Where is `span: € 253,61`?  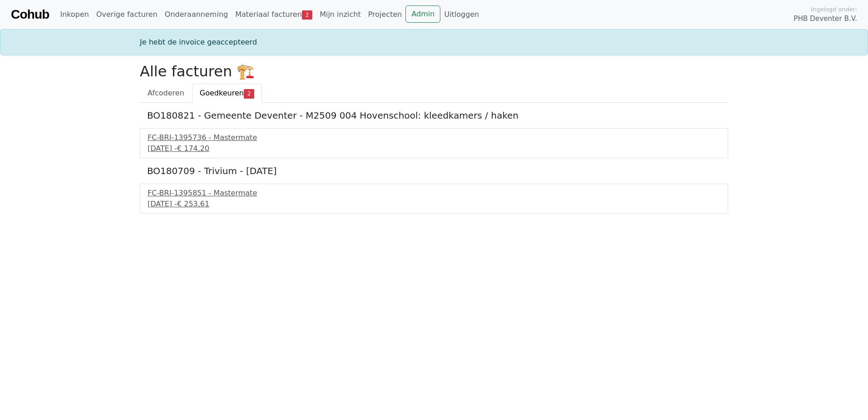 span: € 253,61 is located at coordinates (193, 204).